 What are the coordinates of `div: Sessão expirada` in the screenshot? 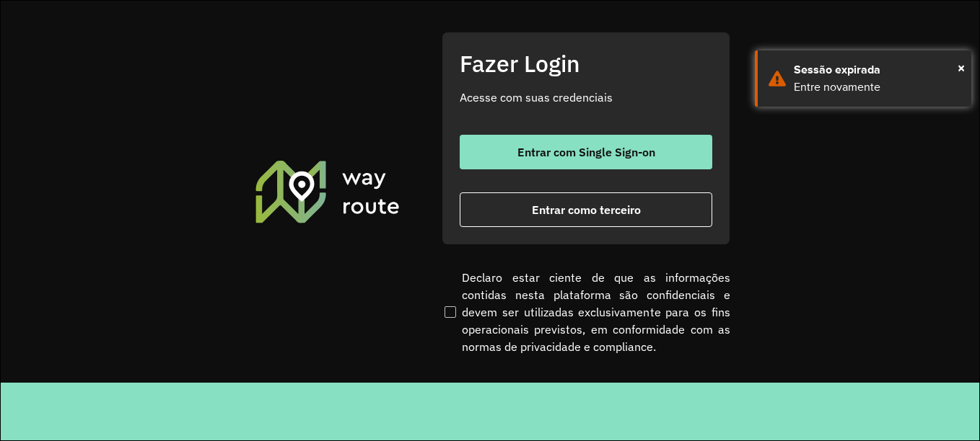 It's located at (876, 70).